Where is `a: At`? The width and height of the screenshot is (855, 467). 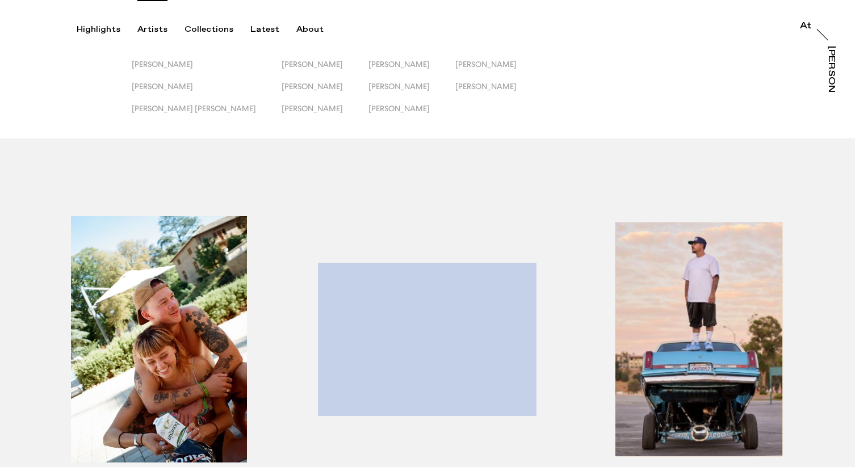
a: At is located at coordinates (806, 27).